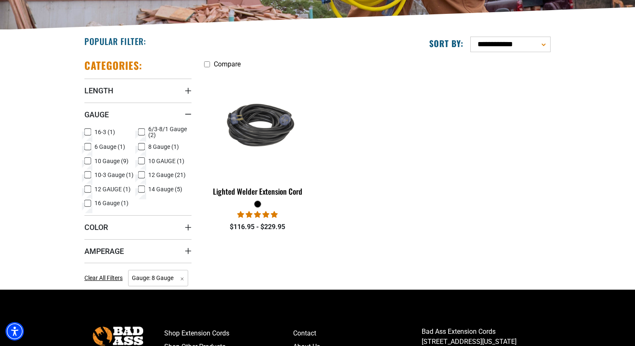 Image resolution: width=635 pixels, height=346 pixels. I want to click on span: Color, so click(96, 227).